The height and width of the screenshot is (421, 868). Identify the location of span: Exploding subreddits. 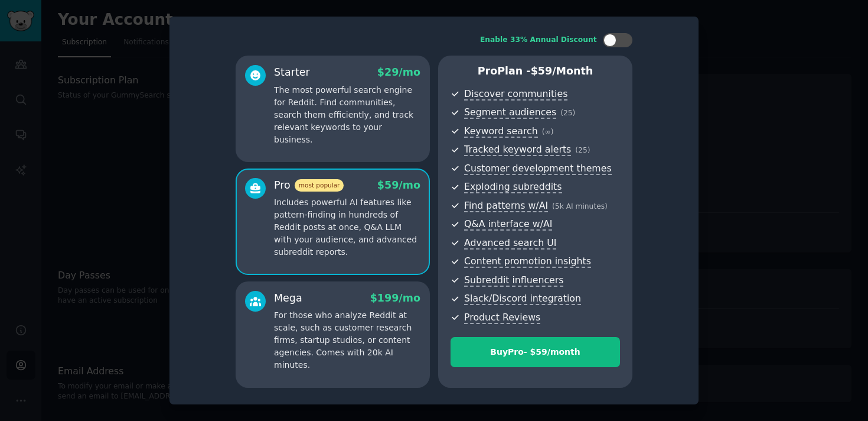
(513, 186).